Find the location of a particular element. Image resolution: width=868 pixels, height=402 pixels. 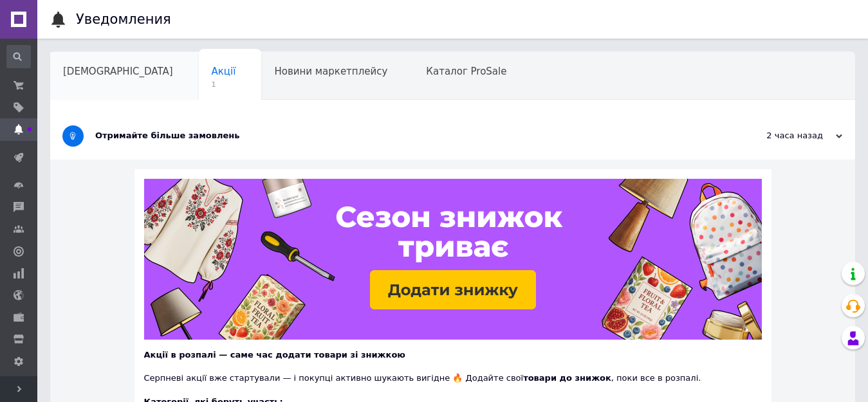

span: Каталог ProSale is located at coordinates (466, 71).